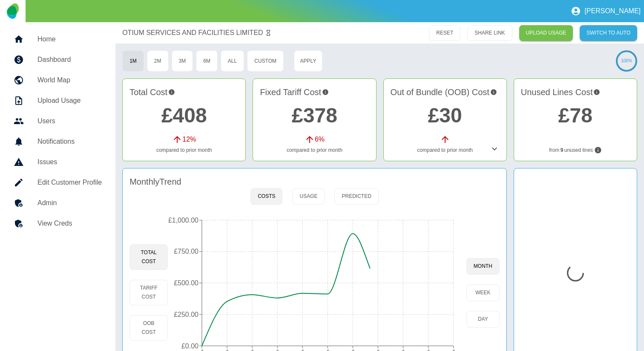 Image resolution: width=644 pixels, height=351 pixels. Describe the element at coordinates (70, 223) in the screenshot. I see `h5: View Creds` at that location.